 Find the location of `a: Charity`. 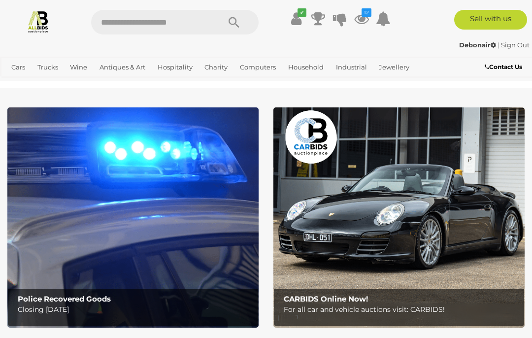

a: Charity is located at coordinates (216, 67).